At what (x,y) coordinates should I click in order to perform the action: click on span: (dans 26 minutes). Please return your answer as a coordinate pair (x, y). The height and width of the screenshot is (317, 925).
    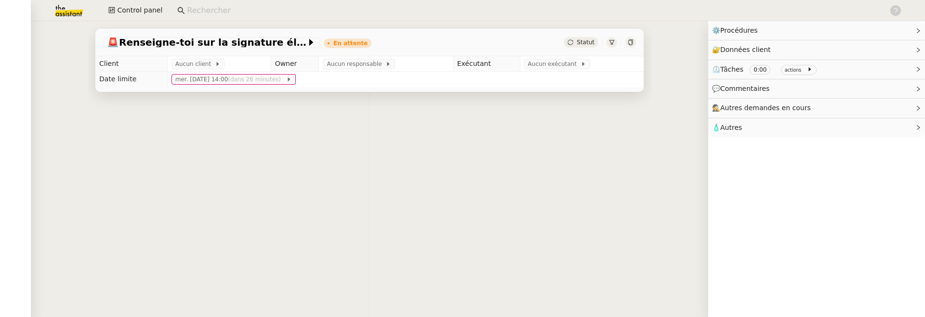
    Looking at the image, I should click on (255, 79).